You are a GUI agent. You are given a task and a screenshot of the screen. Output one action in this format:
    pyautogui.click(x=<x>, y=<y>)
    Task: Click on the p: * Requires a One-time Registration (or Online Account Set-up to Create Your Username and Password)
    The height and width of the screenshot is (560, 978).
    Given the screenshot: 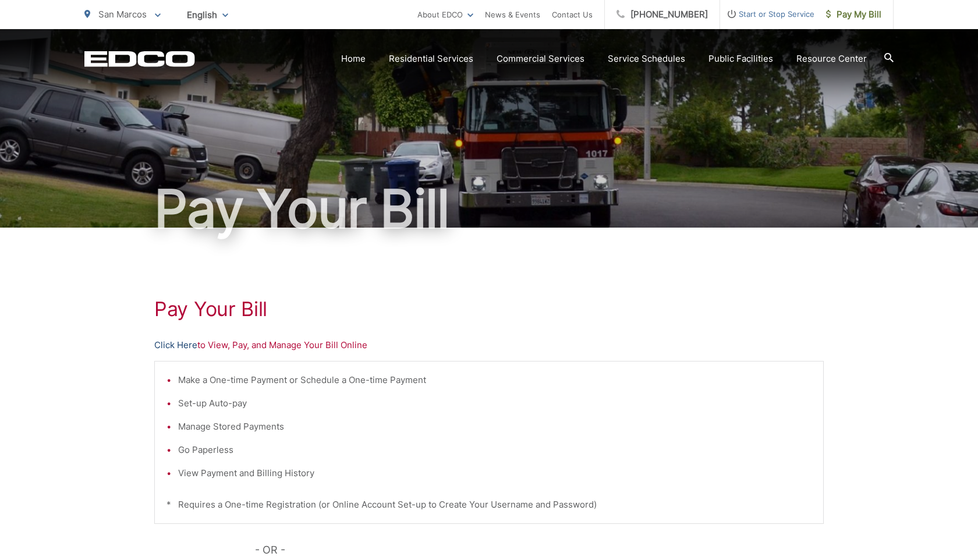 What is the action you would take?
    pyautogui.click(x=489, y=504)
    